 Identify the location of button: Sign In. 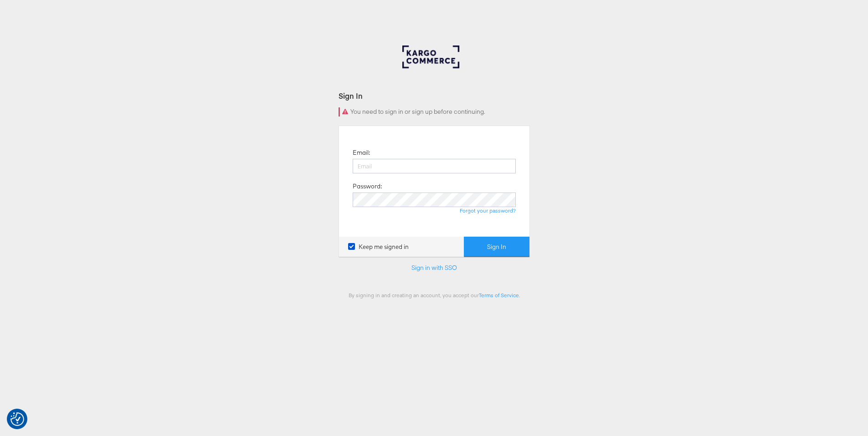
(497, 246).